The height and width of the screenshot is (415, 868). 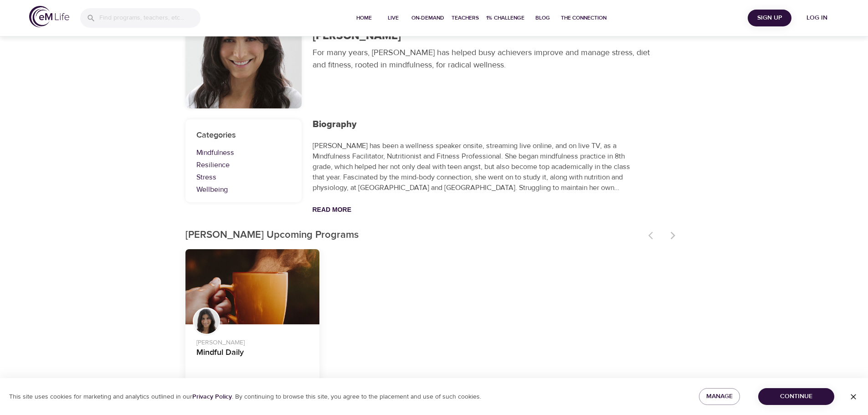 What do you see at coordinates (505, 18) in the screenshot?
I see `span: 1% Challenge` at bounding box center [505, 18].